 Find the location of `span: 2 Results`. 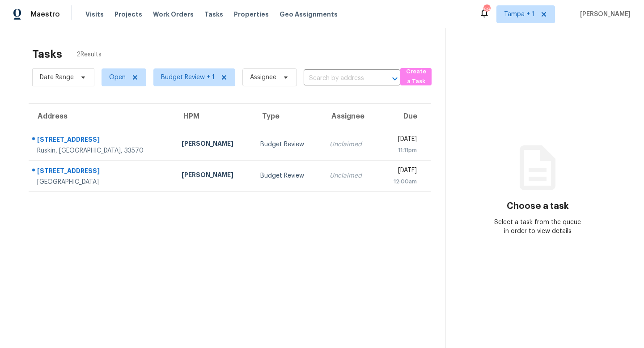

span: 2 Results is located at coordinates (89, 55).